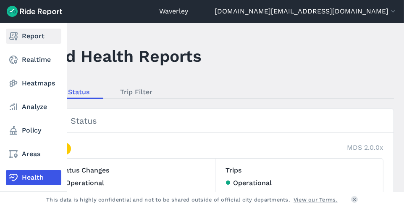 The image size is (404, 207). What do you see at coordinates (34, 60) in the screenshot?
I see `a: Realtime` at bounding box center [34, 60].